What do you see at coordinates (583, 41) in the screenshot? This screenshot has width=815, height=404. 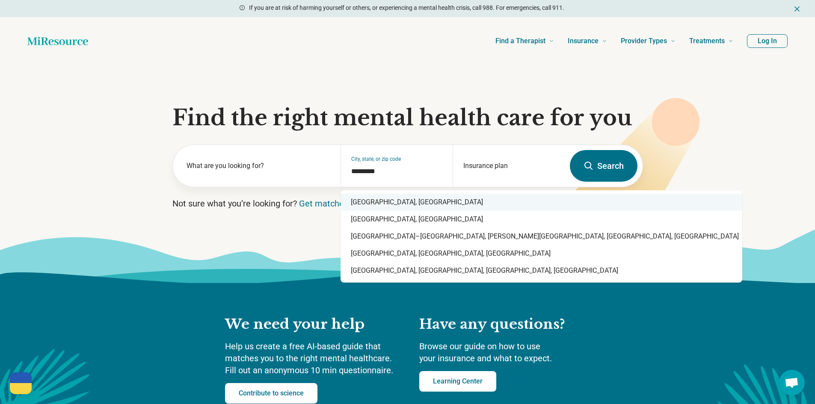 I see `span: Insurance` at bounding box center [583, 41].